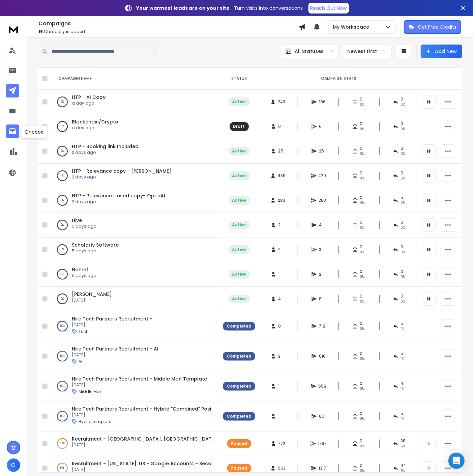  I want to click on h1: Campaigns, so click(169, 24).